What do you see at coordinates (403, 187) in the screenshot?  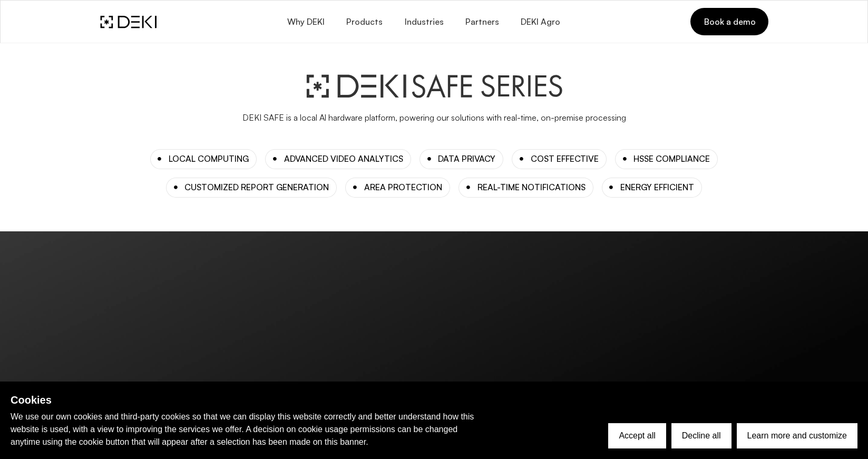 I see `div: AREA PROTECTION` at bounding box center [403, 187].